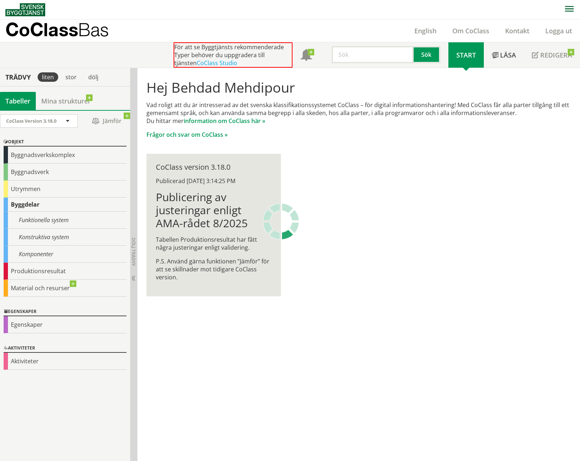 This screenshot has width=580, height=461. What do you see at coordinates (187, 135) in the screenshot?
I see `a: Frågor och svar om CoClass »` at bounding box center [187, 135].